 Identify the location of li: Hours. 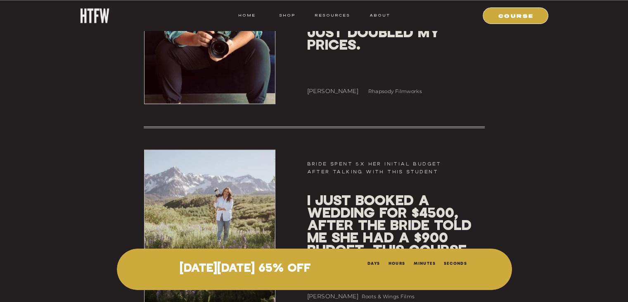
(397, 262).